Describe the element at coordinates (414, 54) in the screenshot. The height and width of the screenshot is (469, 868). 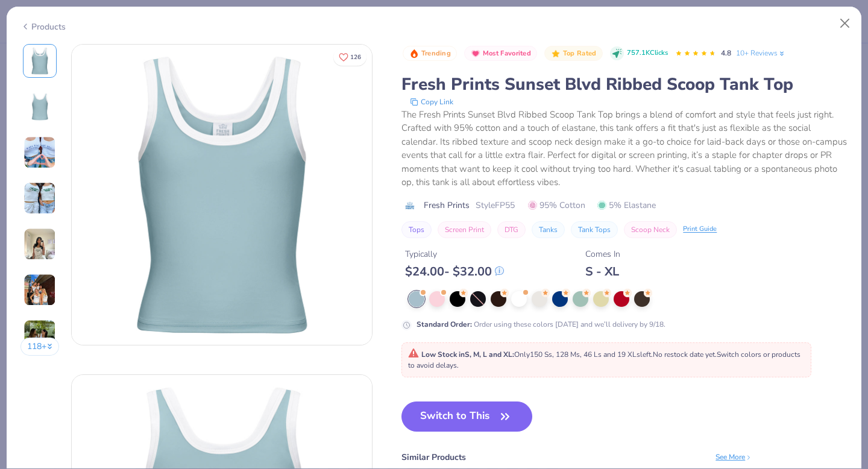
I see `img: Trending sort` at that location.